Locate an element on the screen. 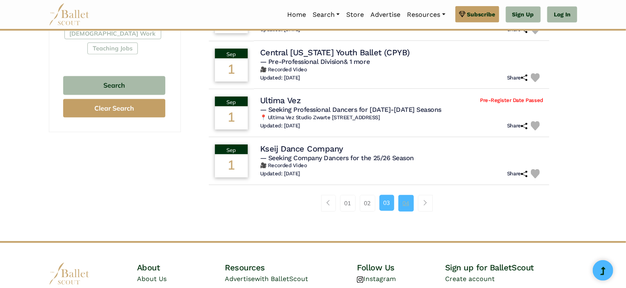  a: Search is located at coordinates (326, 15).